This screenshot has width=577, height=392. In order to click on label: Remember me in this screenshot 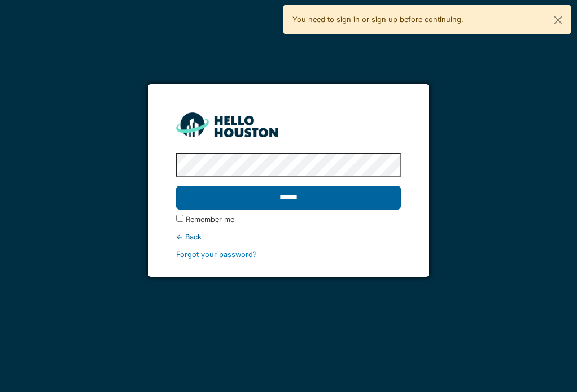, I will do `click(210, 220)`.